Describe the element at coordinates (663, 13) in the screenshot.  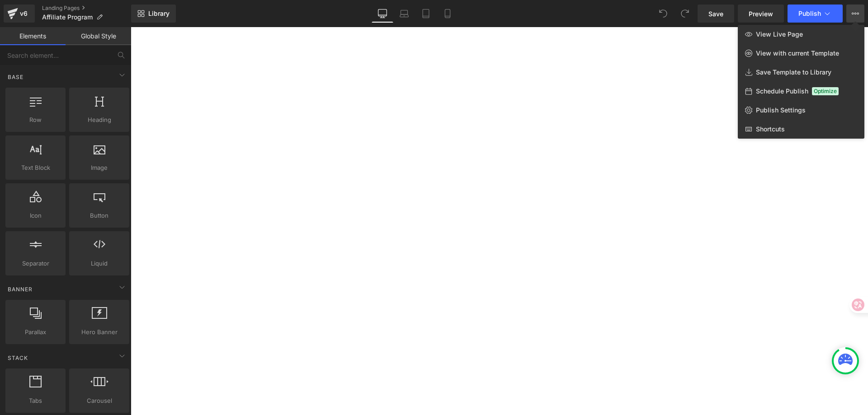
I see `button: Undo` at that location.